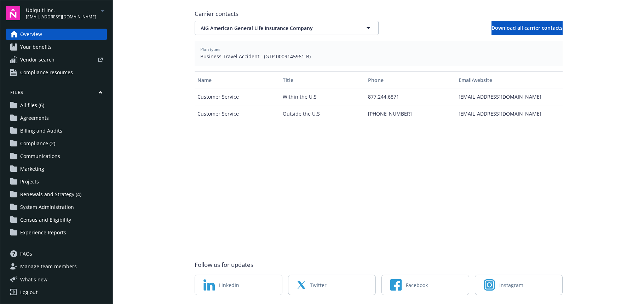 Image resolution: width=644 pixels, height=304 pixels. What do you see at coordinates (332, 285) in the screenshot?
I see `a: Twitter` at bounding box center [332, 285].